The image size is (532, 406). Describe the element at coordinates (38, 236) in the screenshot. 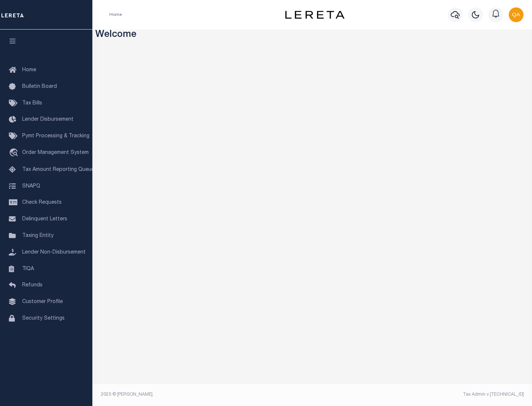

I see `span: Taxing Entity` at that location.